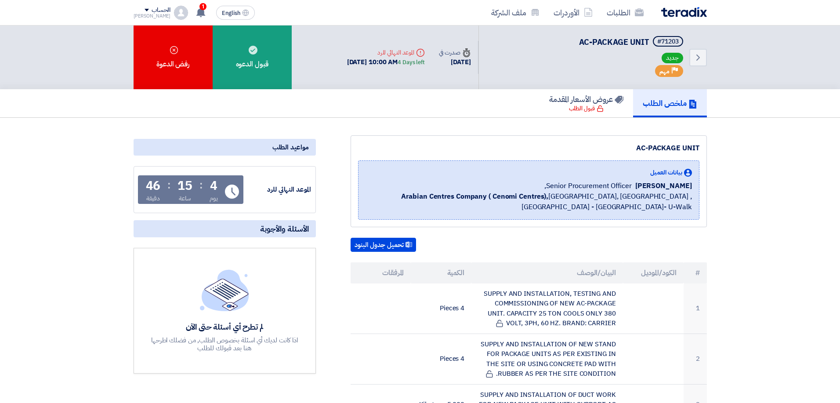 Image resolution: width=840 pixels, height=403 pixels. Describe the element at coordinates (547, 309) in the screenshot. I see `td: SUPPLY AND INSTALLATION, TESTING AND COMMISSIONING OF NEW AC-PACKAGE UNIT. CAPACITY 25 TON COOLS ...` at that location.